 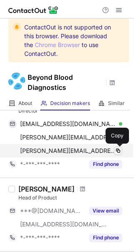 What do you see at coordinates (74, 198) in the screenshot?
I see `div: Head of Product` at bounding box center [74, 198].